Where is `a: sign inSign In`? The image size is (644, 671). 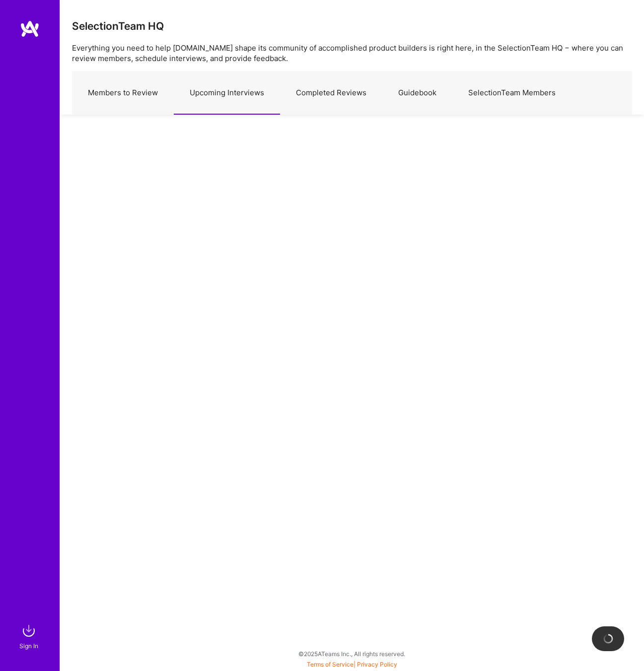 a: sign inSign In is located at coordinates (30, 636).